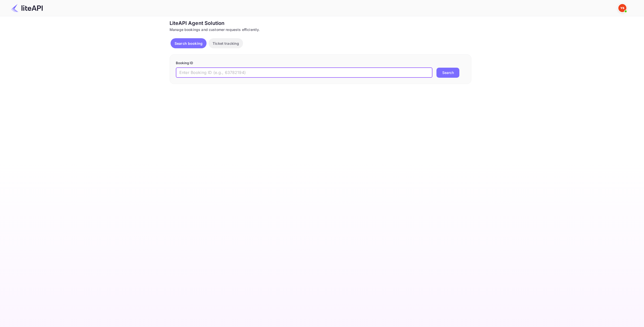  What do you see at coordinates (623, 8) in the screenshot?
I see `img: Yandex Support` at bounding box center [623, 8].